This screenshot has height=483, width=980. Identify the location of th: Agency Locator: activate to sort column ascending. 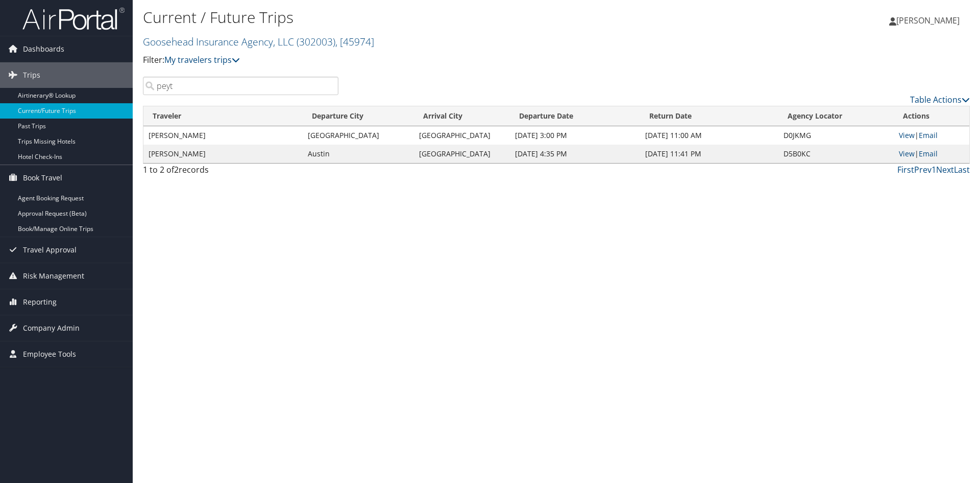
(836, 116).